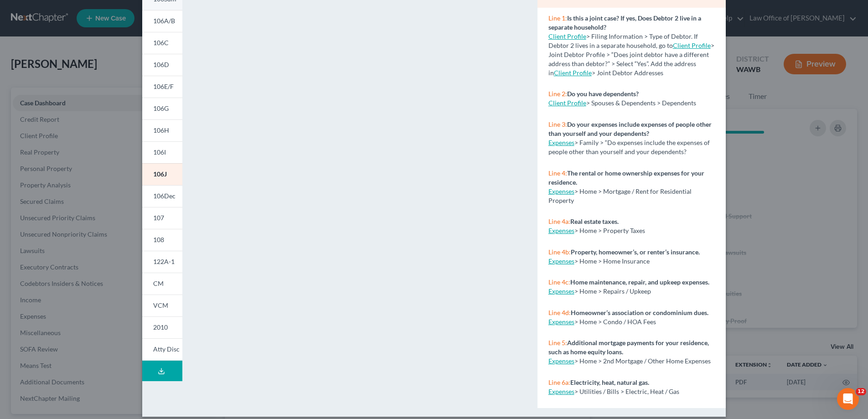  I want to click on span: > Home > 2nd Mortgage / Other Home Expenses, so click(642, 361).